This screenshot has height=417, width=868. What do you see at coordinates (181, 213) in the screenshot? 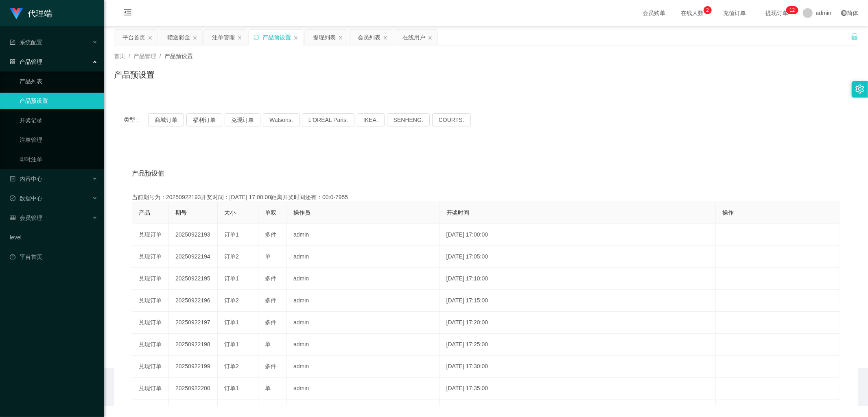
I see `span: 期号` at bounding box center [181, 213].